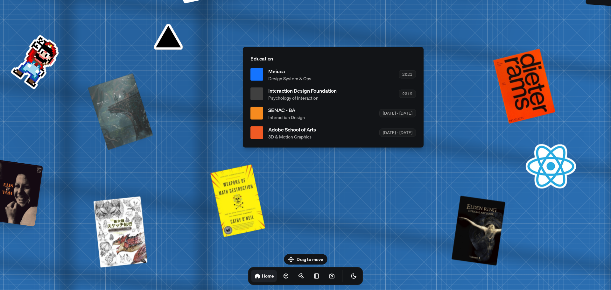 This screenshot has width=611, height=290. What do you see at coordinates (407, 93) in the screenshot?
I see `div: 2019` at bounding box center [407, 93].